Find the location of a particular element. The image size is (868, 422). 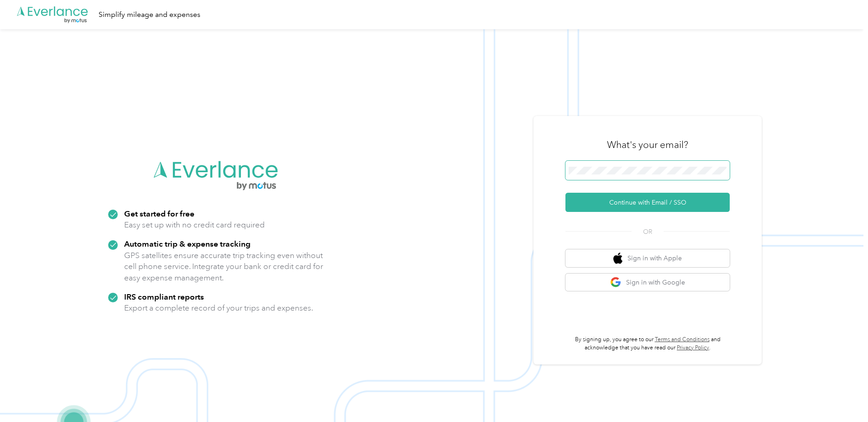

button: apple logoSign in with Apple is located at coordinates (648, 258).